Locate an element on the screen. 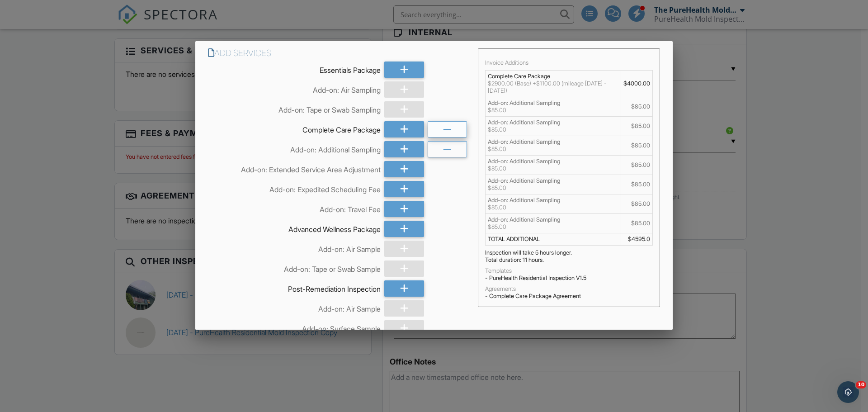  span: 10 is located at coordinates (861, 385).